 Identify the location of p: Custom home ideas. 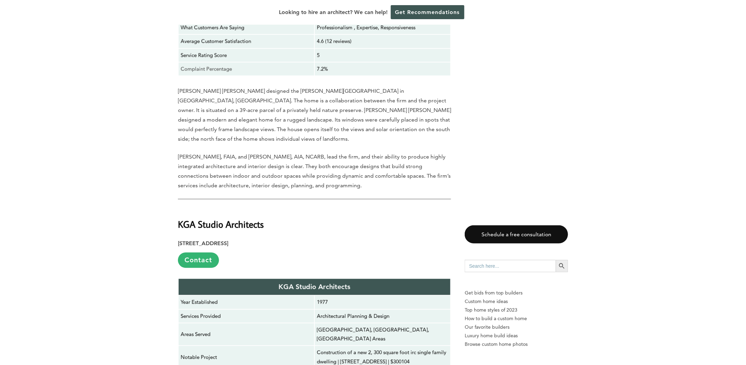
(516, 301).